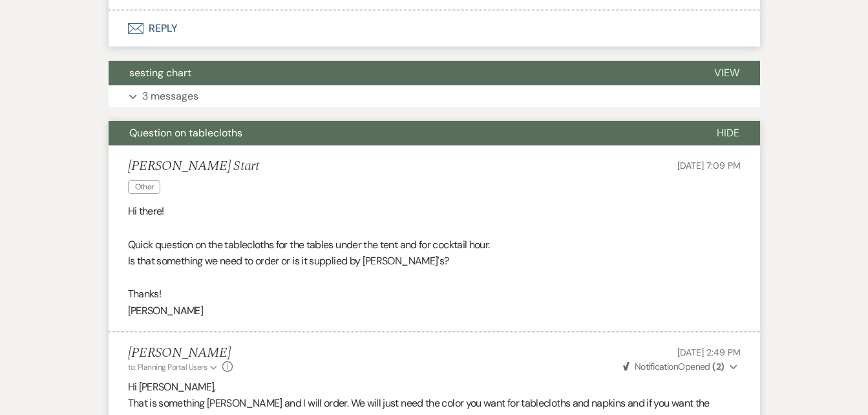  I want to click on p: Hi there!, so click(434, 212).